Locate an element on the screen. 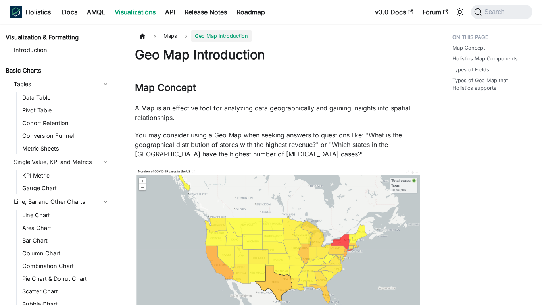  a: Line, Bar and Other Charts is located at coordinates (61, 201).